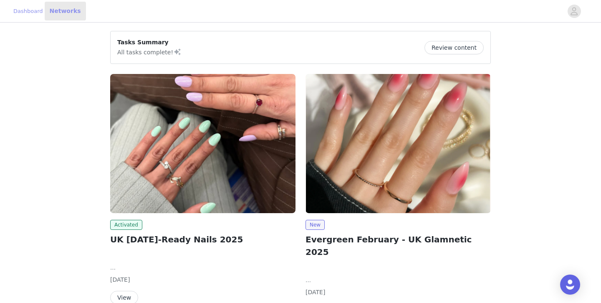  I want to click on p: Tasks Summary, so click(149, 42).